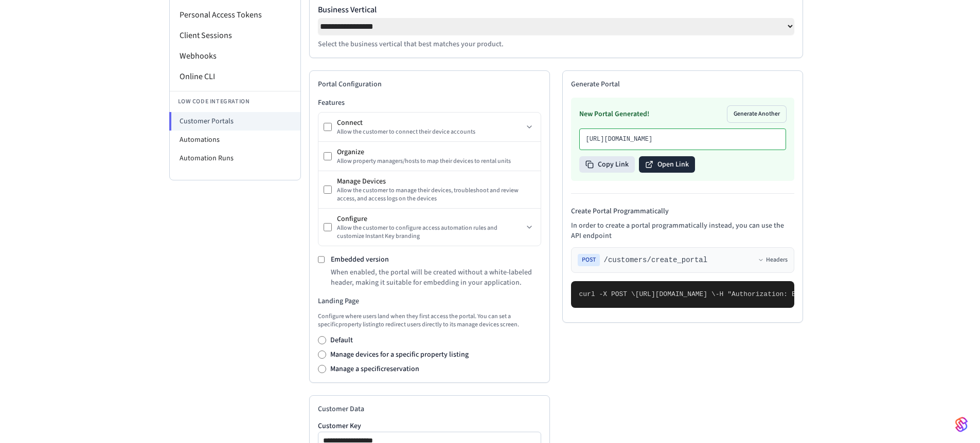 The height and width of the screenshot is (443, 980). I want to click on h2: Generate Portal, so click(682, 84).